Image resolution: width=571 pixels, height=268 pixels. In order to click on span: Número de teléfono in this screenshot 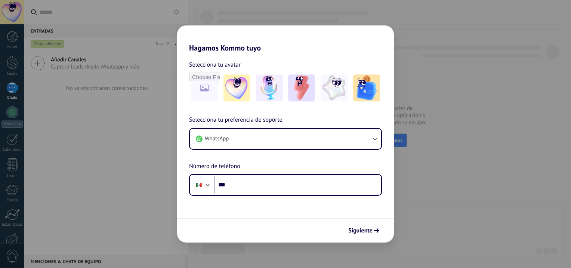, I will do `click(215, 166)`.